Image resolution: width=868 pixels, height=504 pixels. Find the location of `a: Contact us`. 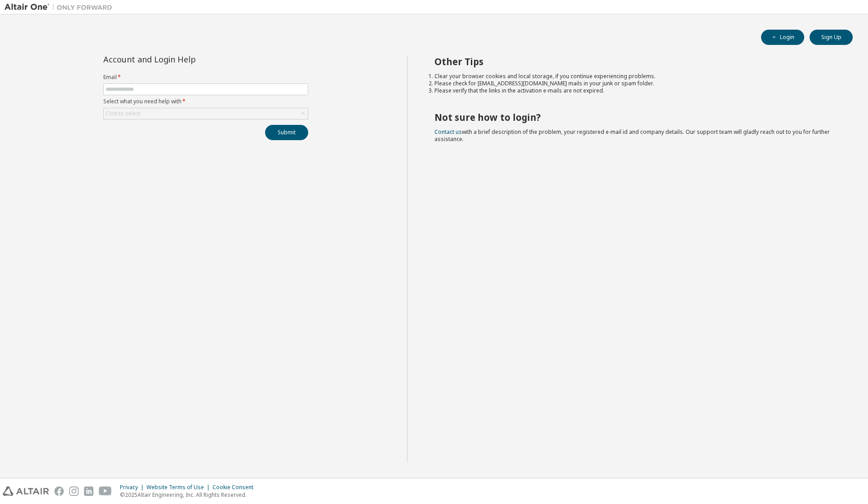

a: Contact us is located at coordinates (448, 131).